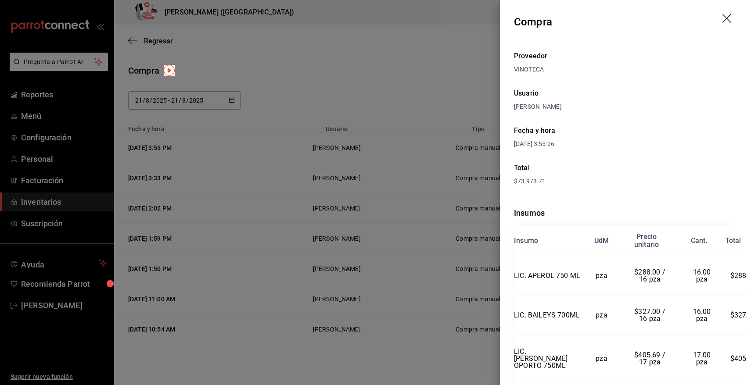  I want to click on span: $405.69 / 17 pza, so click(650, 358).